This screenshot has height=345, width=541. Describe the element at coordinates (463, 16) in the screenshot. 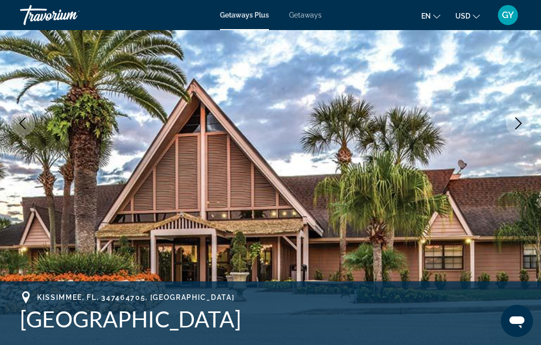

I see `span: USD` at that location.